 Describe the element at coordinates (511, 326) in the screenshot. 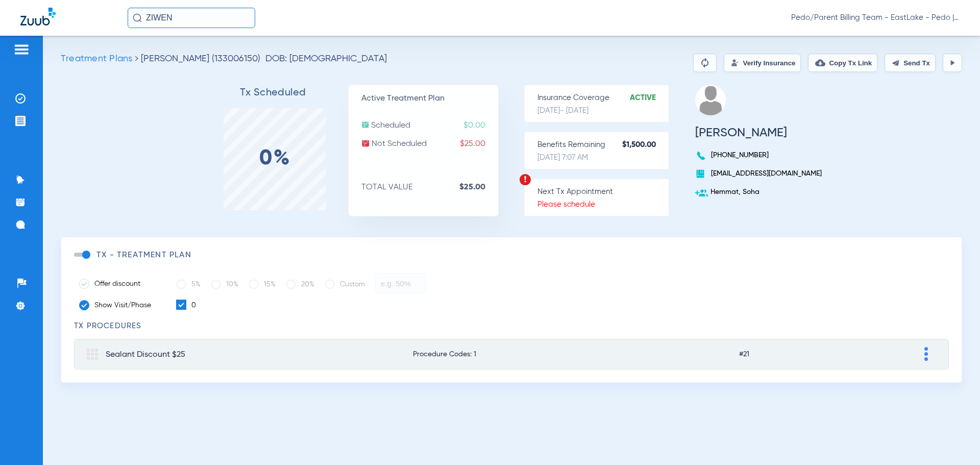

I see `h3: TX Procedures` at that location.